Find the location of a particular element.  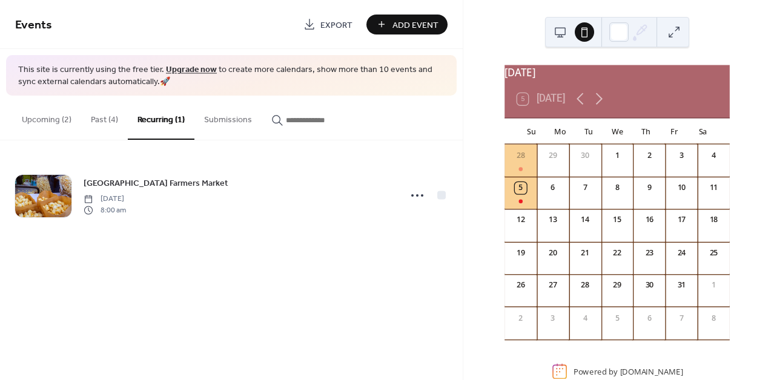

button: Add Event is located at coordinates (407, 24).